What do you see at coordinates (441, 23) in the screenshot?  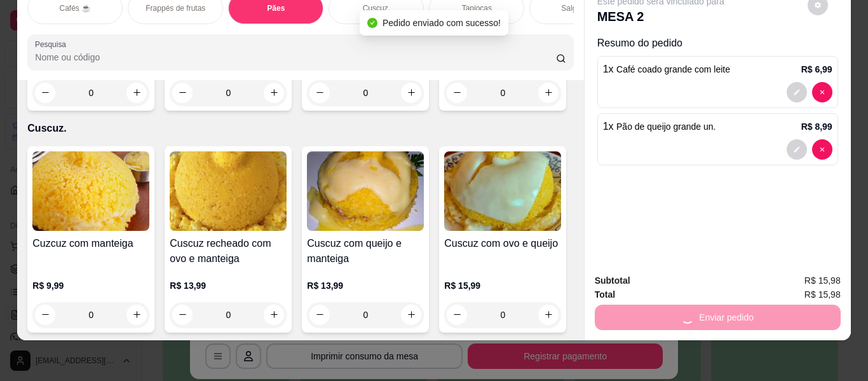 I see `span: Pedido enviado com sucesso!` at bounding box center [441, 23].